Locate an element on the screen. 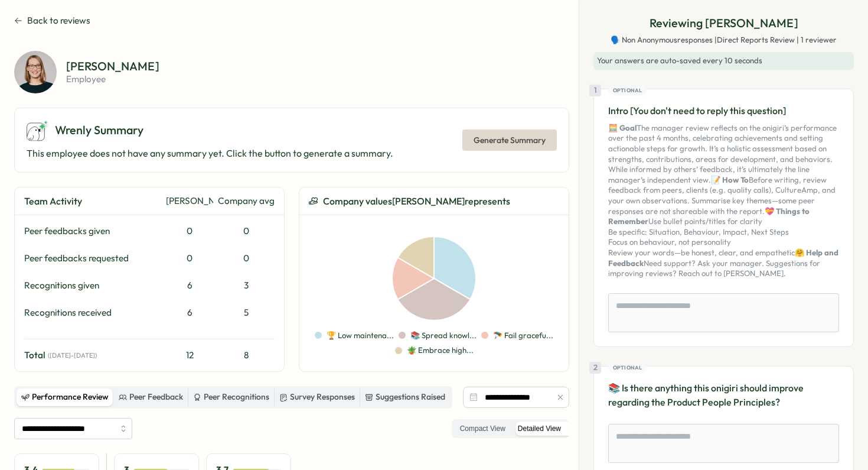  div: Peer feedbacks requested is located at coordinates (92, 258).